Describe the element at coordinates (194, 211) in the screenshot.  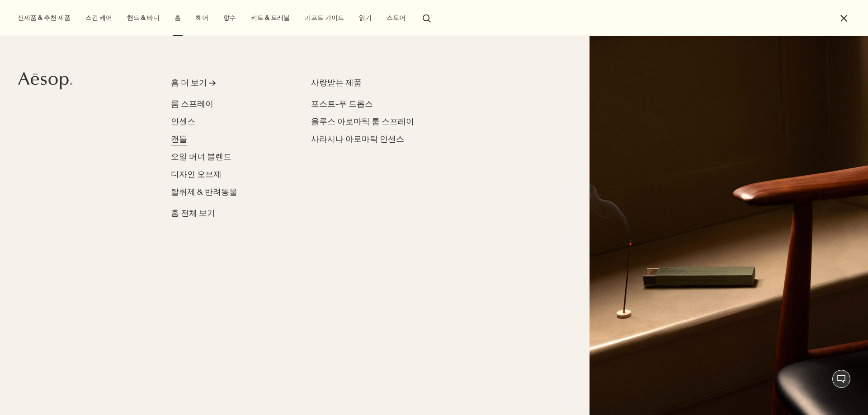
I see `a: 홈 전체 보기` at that location.